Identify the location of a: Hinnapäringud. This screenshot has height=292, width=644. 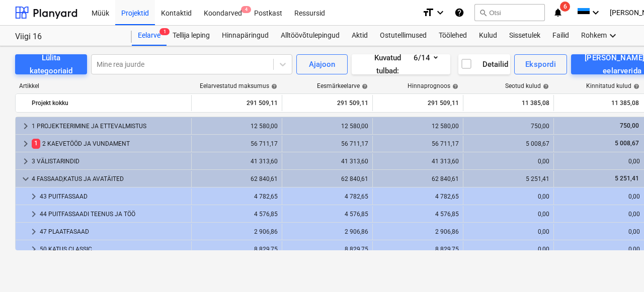
(245, 36).